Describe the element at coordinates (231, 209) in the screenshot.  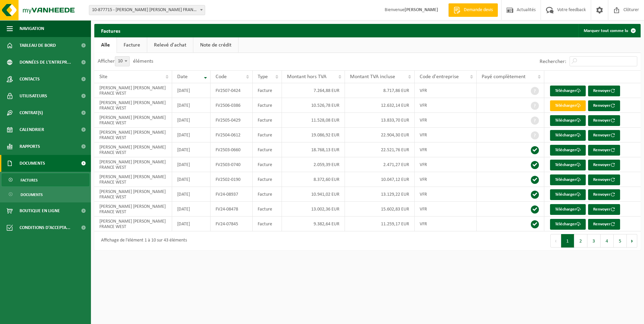
I see `td: FV24-08478` at that location.